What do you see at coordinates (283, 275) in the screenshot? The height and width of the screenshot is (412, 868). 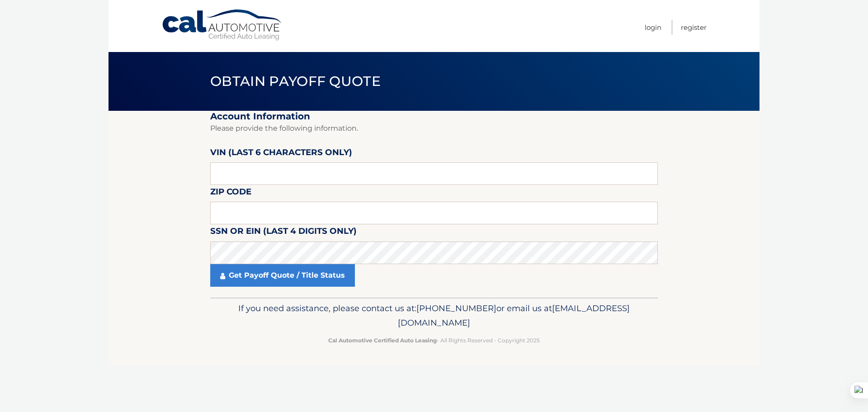 I see `a: Get Payoff Quote / Title Status` at bounding box center [283, 275].